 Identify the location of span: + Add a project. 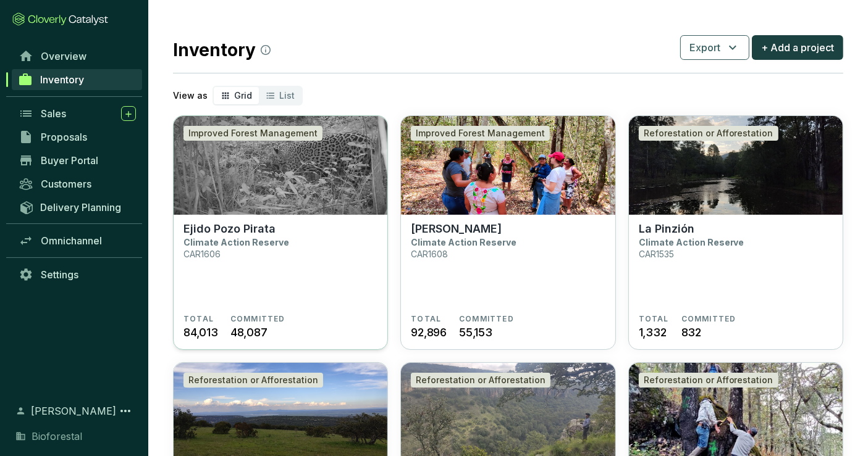
(798, 47).